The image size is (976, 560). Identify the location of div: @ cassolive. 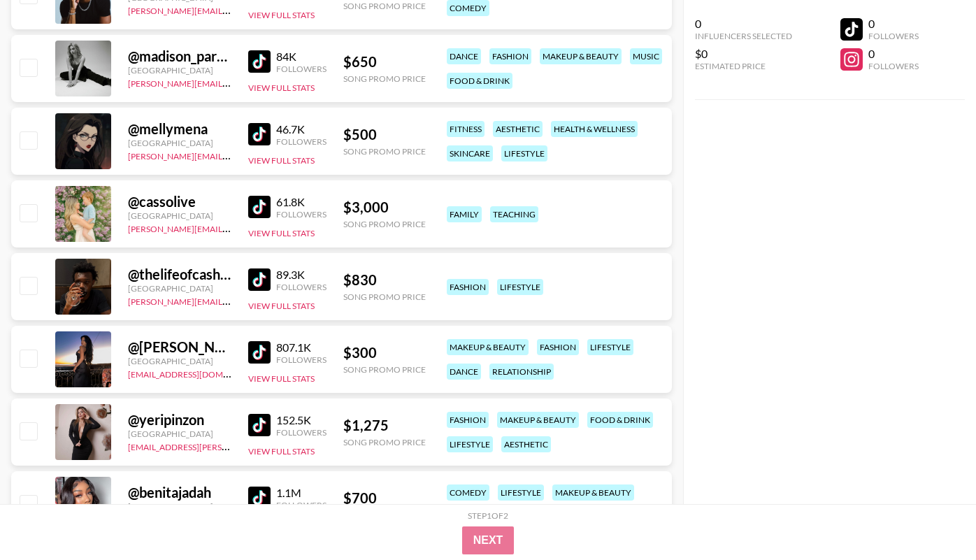
(180, 202).